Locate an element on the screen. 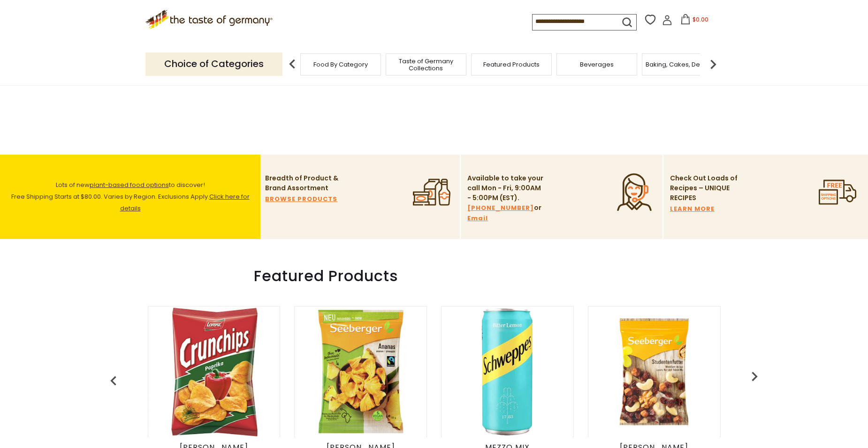  img: Seeberger is located at coordinates (654, 372).